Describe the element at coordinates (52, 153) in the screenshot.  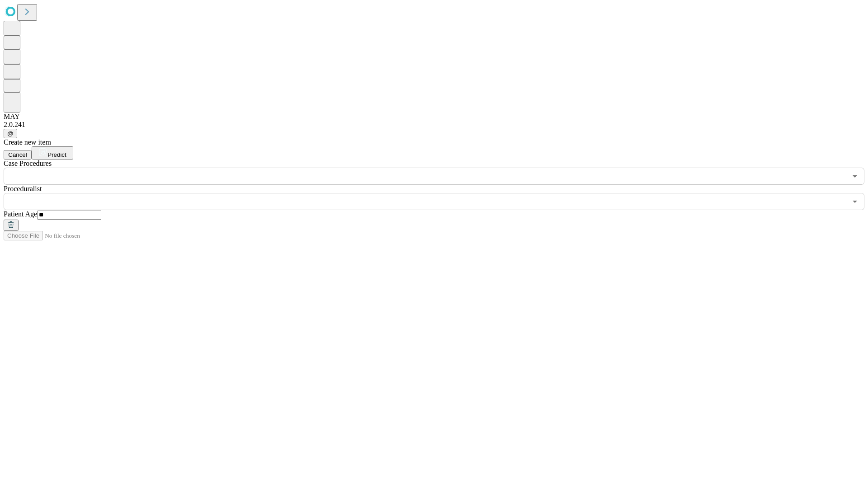
I see `button: Predict` at that location.